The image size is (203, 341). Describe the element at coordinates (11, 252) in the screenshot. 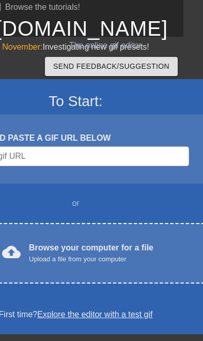

I see `span: cloud_upload` at that location.